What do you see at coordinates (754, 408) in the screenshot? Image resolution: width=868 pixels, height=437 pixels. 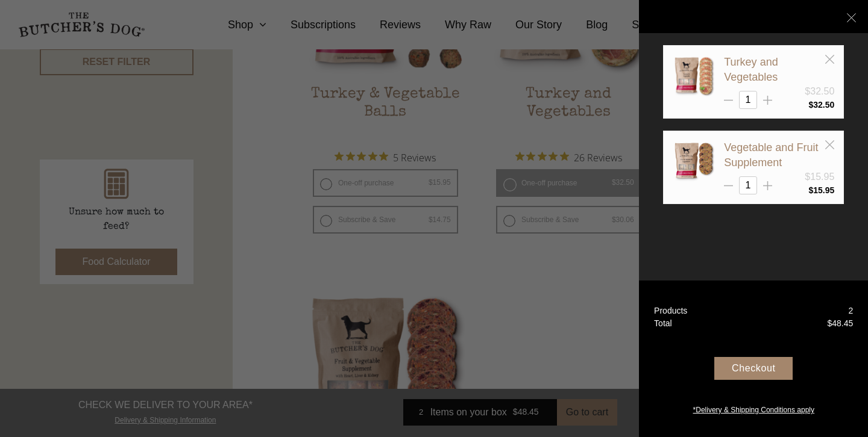 I see `a: *Delivery & Shipping Conditions apply` at bounding box center [754, 408].